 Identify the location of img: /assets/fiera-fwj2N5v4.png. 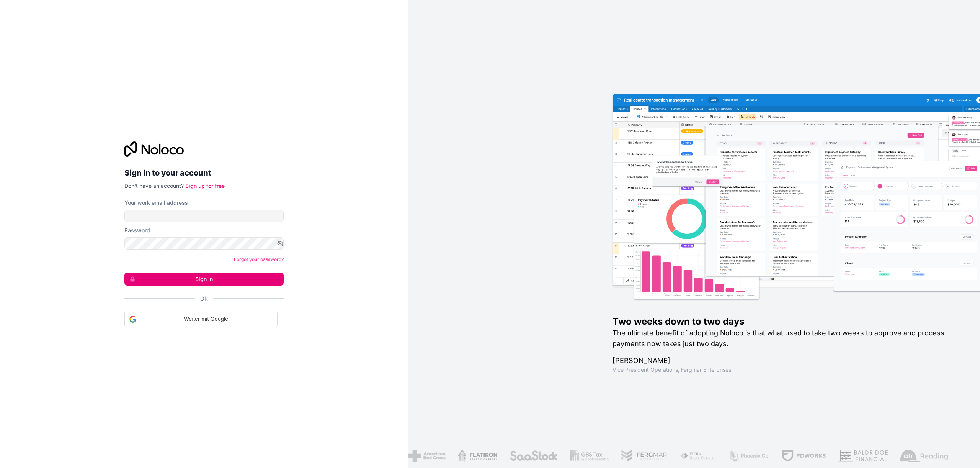
(694, 455).